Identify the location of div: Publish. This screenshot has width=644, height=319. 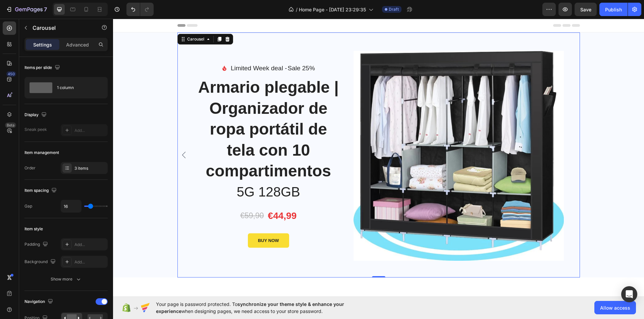
(613, 9).